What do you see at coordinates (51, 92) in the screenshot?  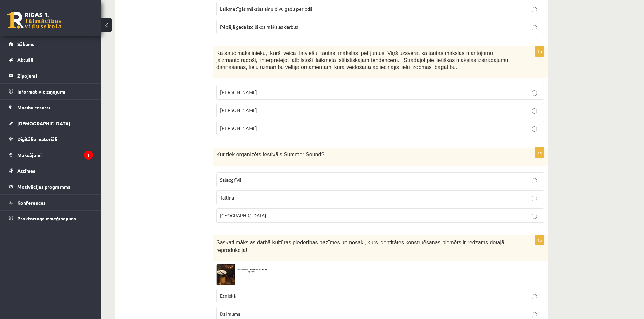 I see `a: Informatīvie ziņojumi` at bounding box center [51, 92].